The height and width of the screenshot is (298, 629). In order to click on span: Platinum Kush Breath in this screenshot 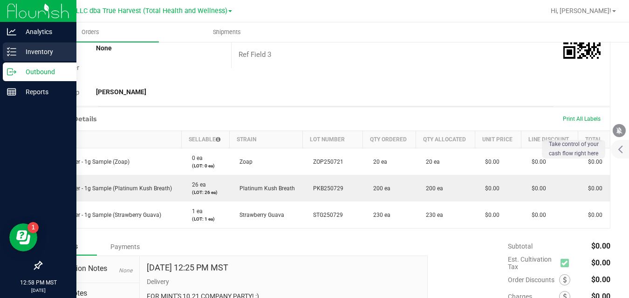, I will do `click(265, 188)`.